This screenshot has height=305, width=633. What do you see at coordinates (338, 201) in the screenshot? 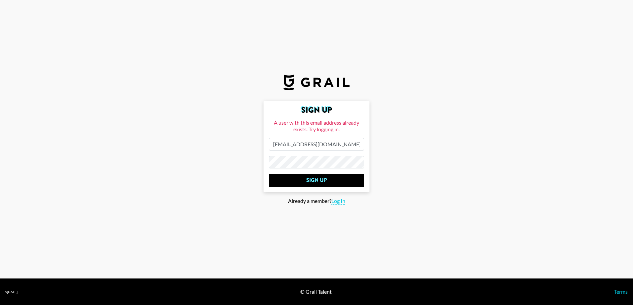
I see `span: Log In` at bounding box center [338, 201].